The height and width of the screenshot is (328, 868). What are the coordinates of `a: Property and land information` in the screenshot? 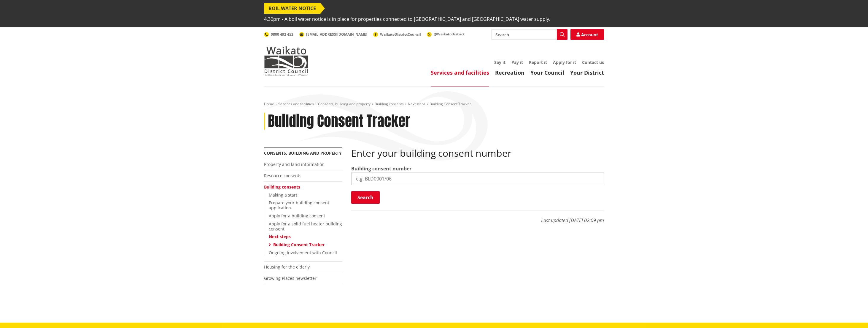 It's located at (295, 164).